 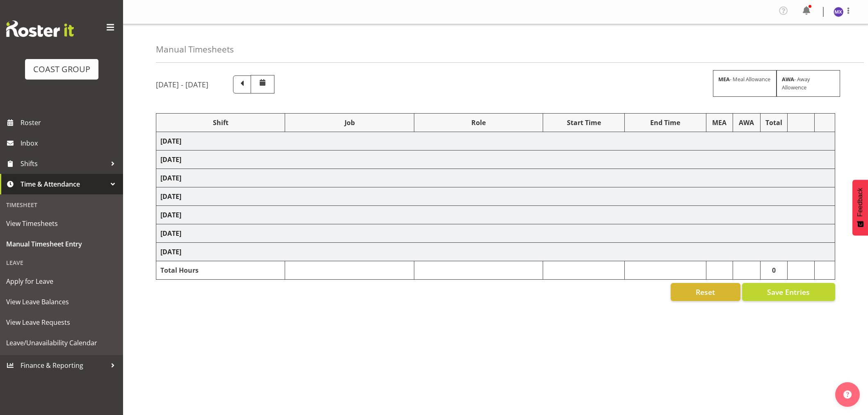 I want to click on span: Manual Timesheet Entry, so click(x=61, y=244).